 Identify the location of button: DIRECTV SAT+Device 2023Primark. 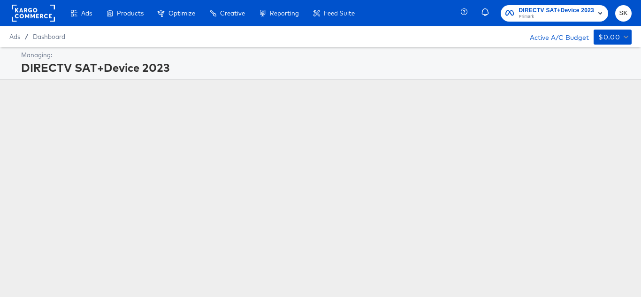
(555, 13).